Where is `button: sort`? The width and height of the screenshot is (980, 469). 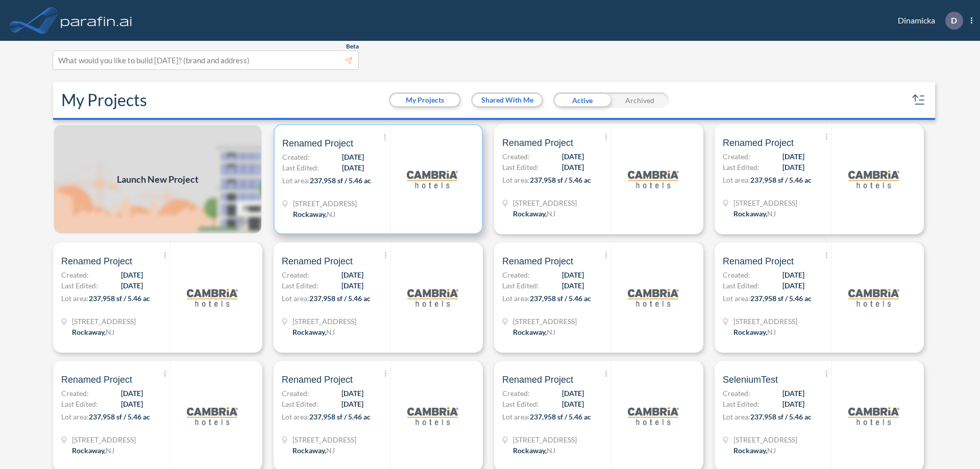 button: sort is located at coordinates (919, 100).